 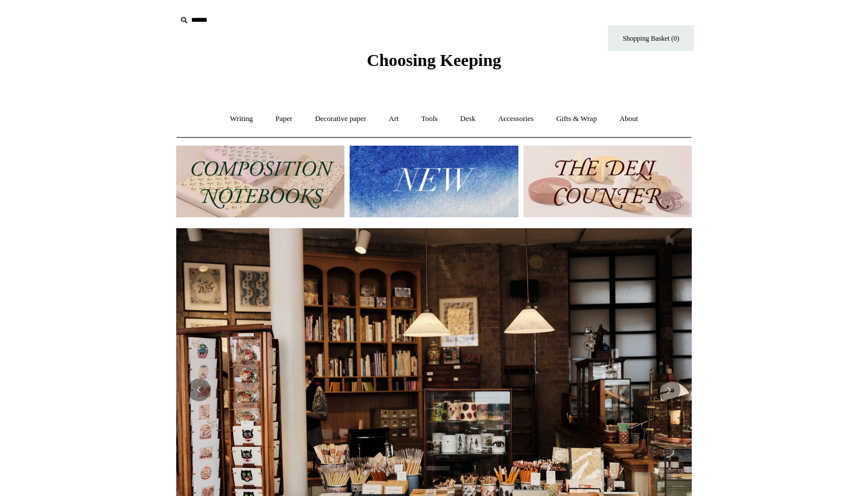 What do you see at coordinates (468, 119) in the screenshot?
I see `a: Desk` at bounding box center [468, 119].